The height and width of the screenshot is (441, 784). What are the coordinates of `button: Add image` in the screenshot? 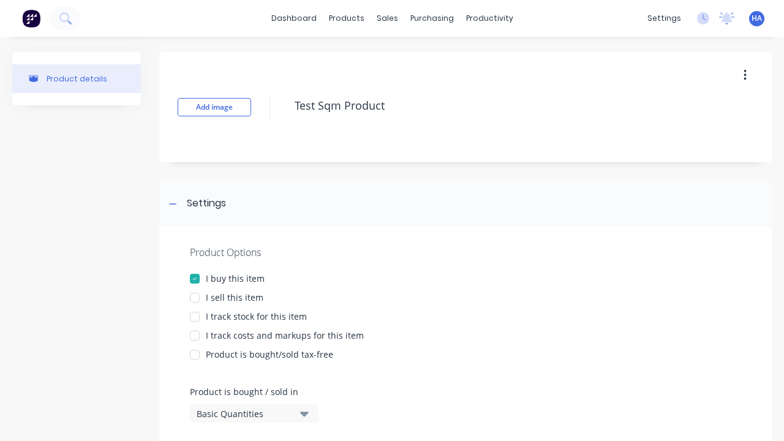 It's located at (214, 107).